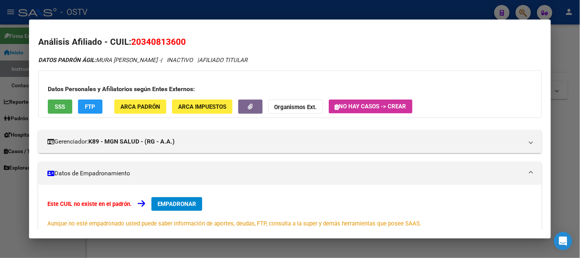 The height and width of the screenshot is (258, 580). I want to click on button: No hay casos -> Crear, so click(370, 106).